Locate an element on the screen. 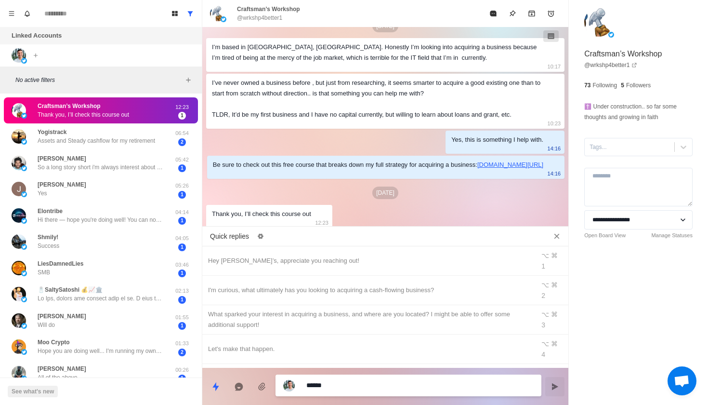  p: Hope you are doing well... I'm running my own marketing agency, I am here to offer you our ORGANI... is located at coordinates (100, 351).